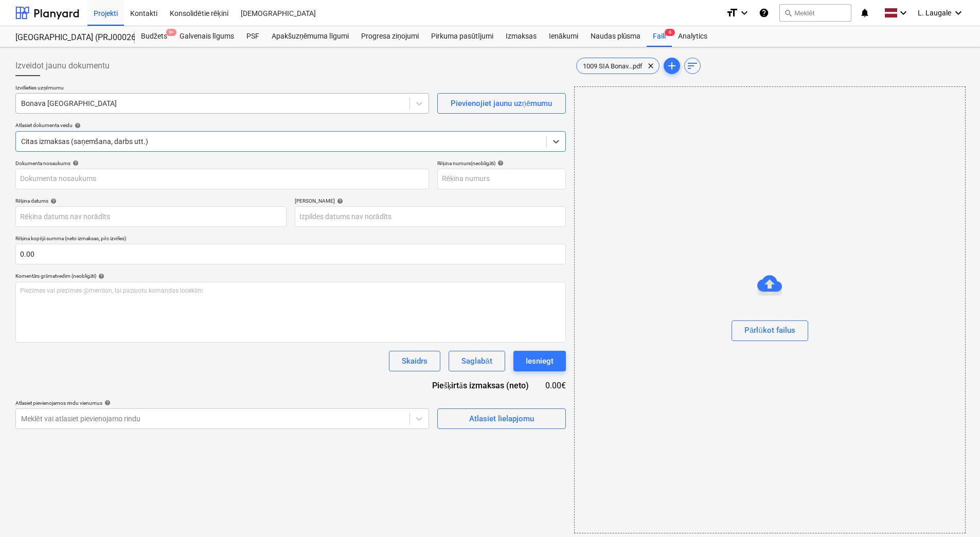 The height and width of the screenshot is (537, 980). What do you see at coordinates (556, 386) in the screenshot?
I see `div: 0.00€` at bounding box center [556, 386].